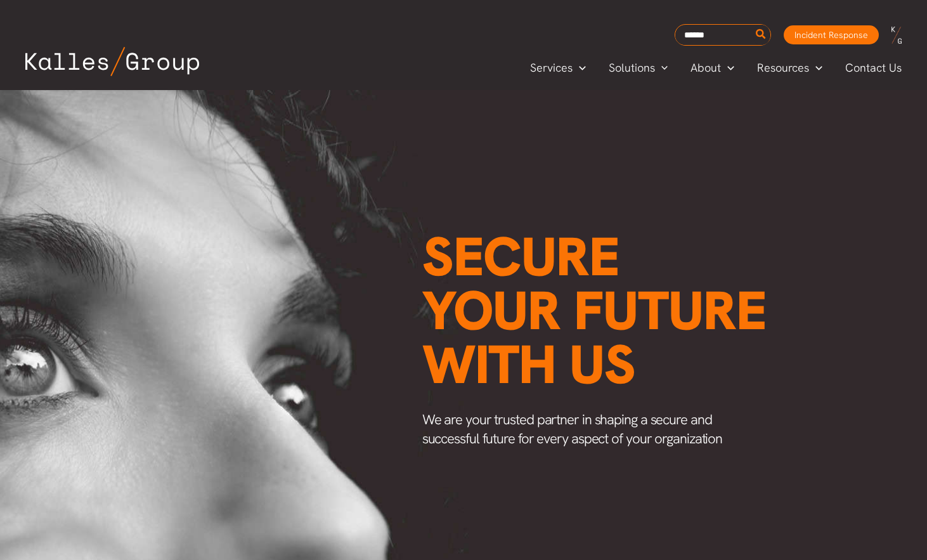  Describe the element at coordinates (783, 68) in the screenshot. I see `span: Resources` at that location.